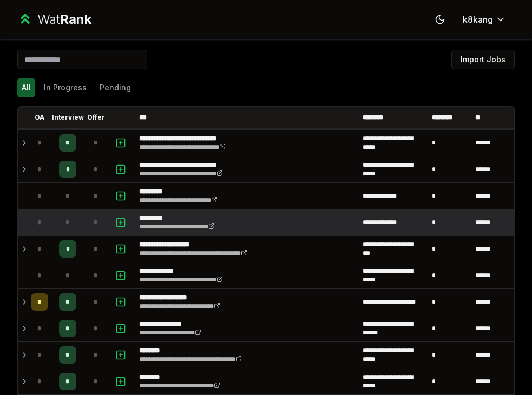  What do you see at coordinates (483, 60) in the screenshot?
I see `button: Import Jobs` at bounding box center [483, 60].